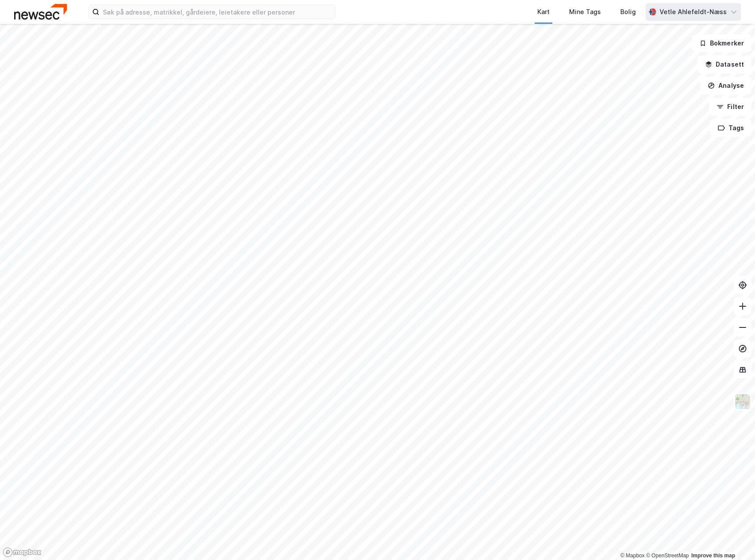  What do you see at coordinates (743, 402) in the screenshot?
I see `img: Z` at bounding box center [743, 402].